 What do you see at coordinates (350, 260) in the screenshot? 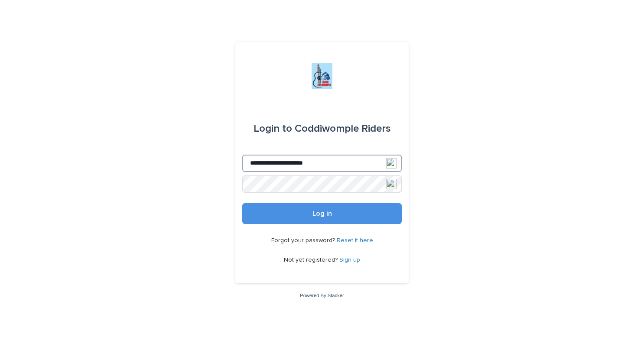
I see `a: Sign up` at bounding box center [350, 260].